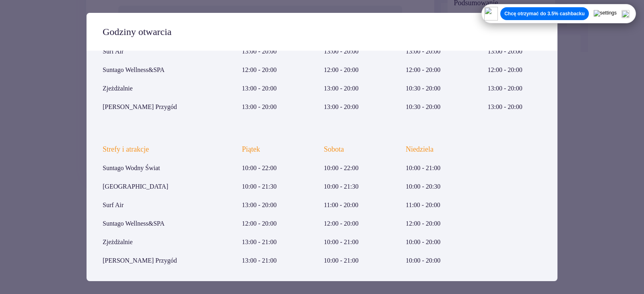  Describe the element at coordinates (126, 149) in the screenshot. I see `p: Strefy i atrakcje` at that location.